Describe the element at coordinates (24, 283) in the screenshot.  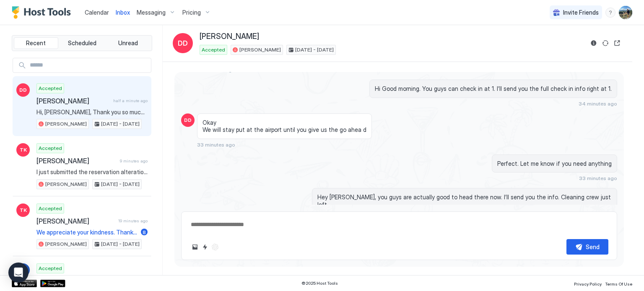
I see `a: App Store` at that location.